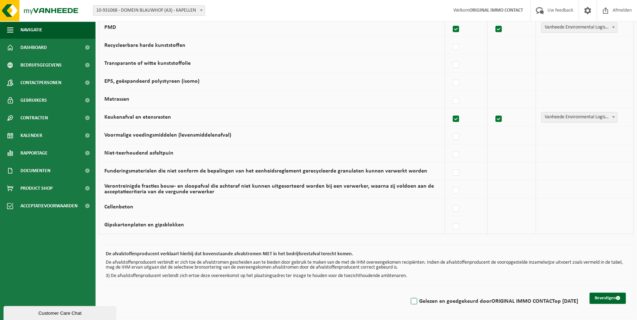 The image size is (637, 320). What do you see at coordinates (137, 117) in the screenshot?
I see `label: Keukenafval en etensresten` at bounding box center [137, 117].